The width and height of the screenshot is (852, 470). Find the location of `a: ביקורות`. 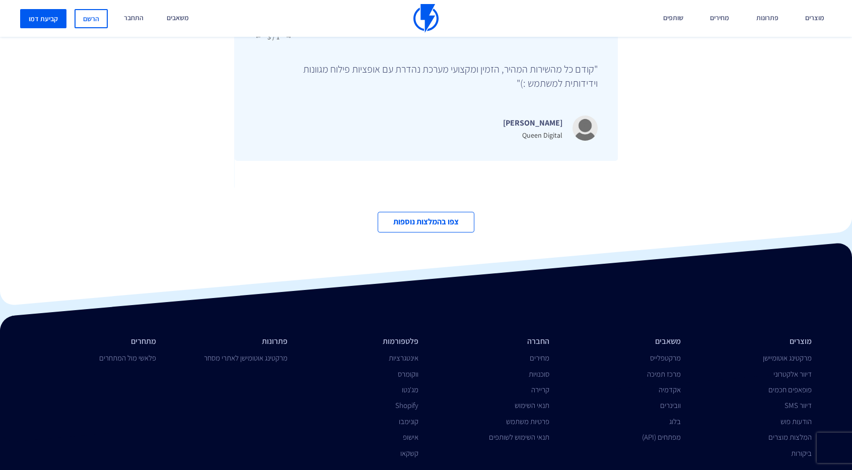

a: ביקורות is located at coordinates (802, 452).